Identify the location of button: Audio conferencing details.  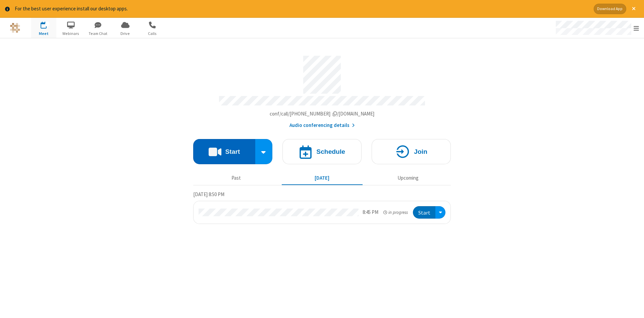
(322, 125).